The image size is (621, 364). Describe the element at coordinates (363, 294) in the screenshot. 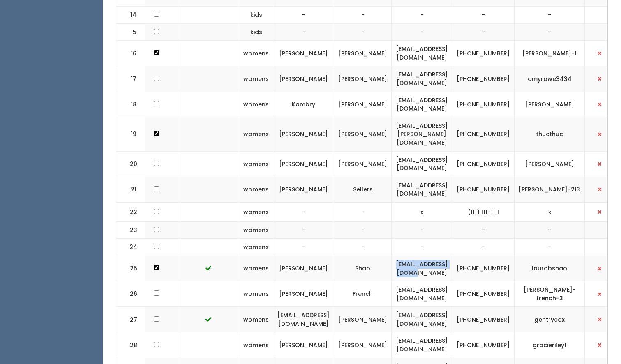

I see `td: French` at that location.